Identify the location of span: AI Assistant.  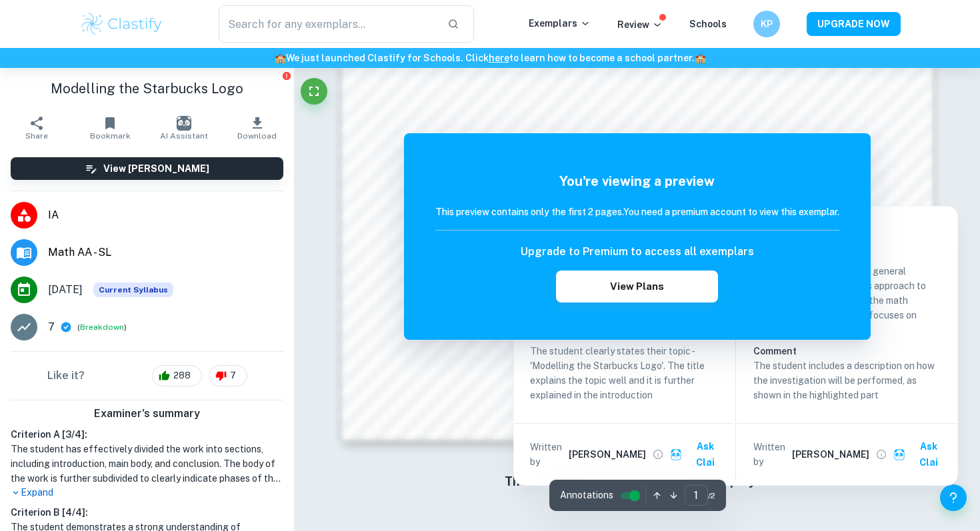
(184, 136).